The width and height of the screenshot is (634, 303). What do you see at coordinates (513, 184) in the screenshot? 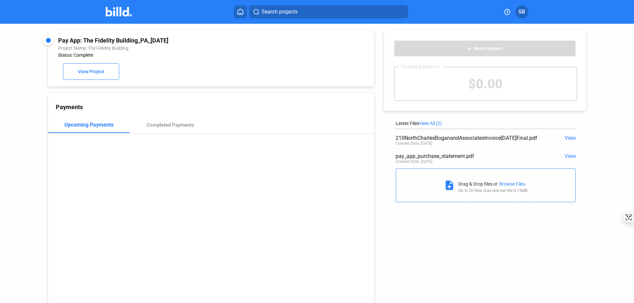
I see `div: Browse Files.` at bounding box center [513, 184].